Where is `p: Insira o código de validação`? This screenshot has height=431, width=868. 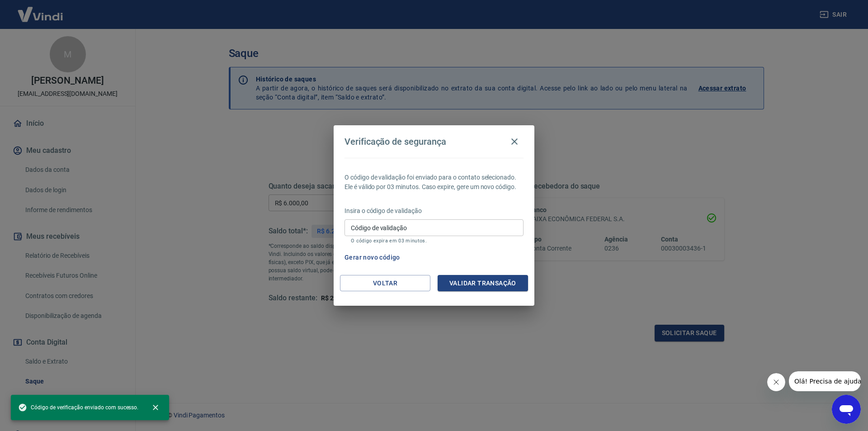 p: Insira o código de validação is located at coordinates (434, 211).